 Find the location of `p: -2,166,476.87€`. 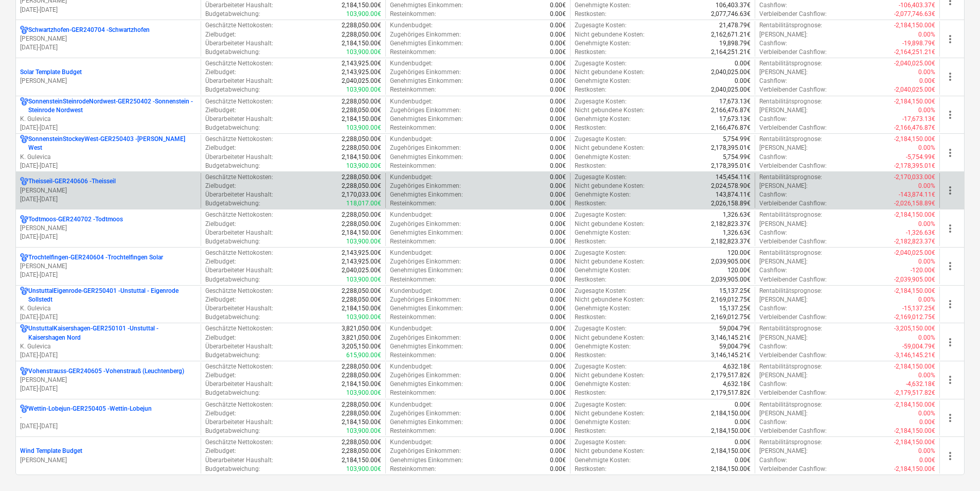

p: -2,166,476.87€ is located at coordinates (914, 127).